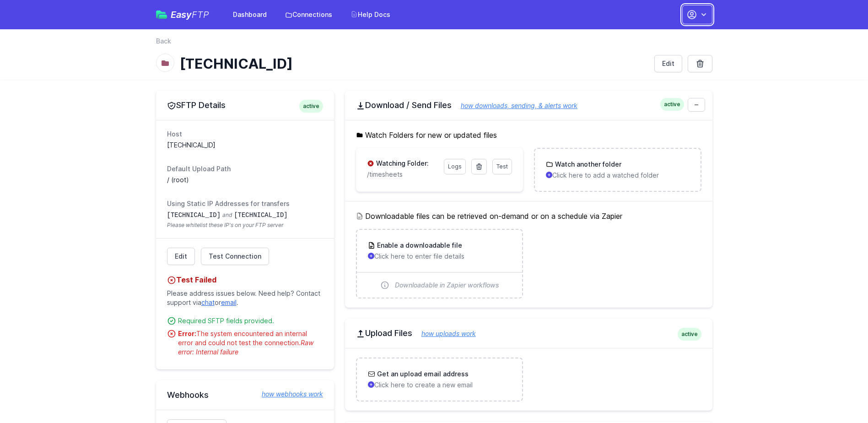 The image size is (868, 423). What do you see at coordinates (183, 14) in the screenshot?
I see `a: EasyFTP` at bounding box center [183, 14].